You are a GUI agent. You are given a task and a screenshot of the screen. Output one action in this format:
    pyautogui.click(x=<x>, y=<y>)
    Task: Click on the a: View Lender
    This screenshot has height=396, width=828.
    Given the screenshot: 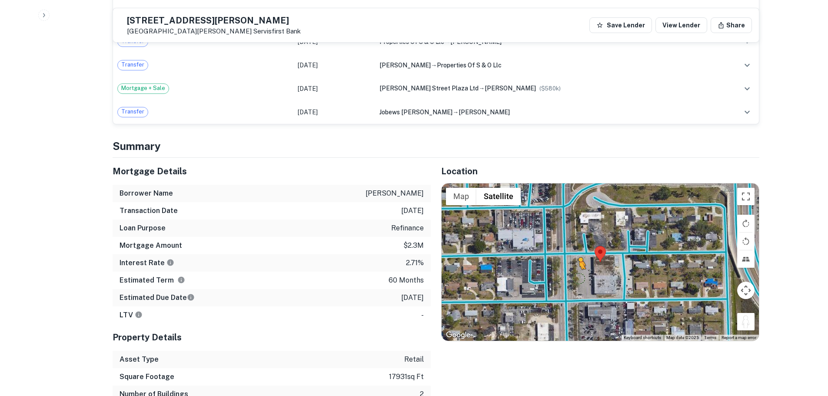 What is the action you would take?
    pyautogui.click(x=681, y=25)
    